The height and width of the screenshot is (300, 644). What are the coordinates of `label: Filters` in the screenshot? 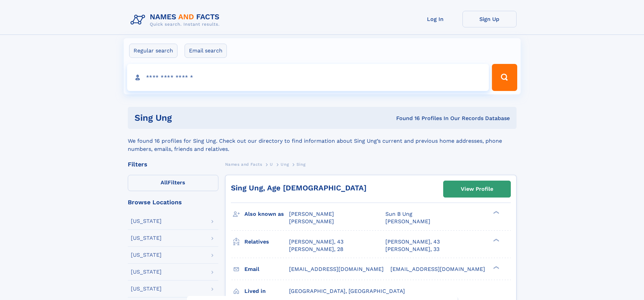 It's located at (173, 183).